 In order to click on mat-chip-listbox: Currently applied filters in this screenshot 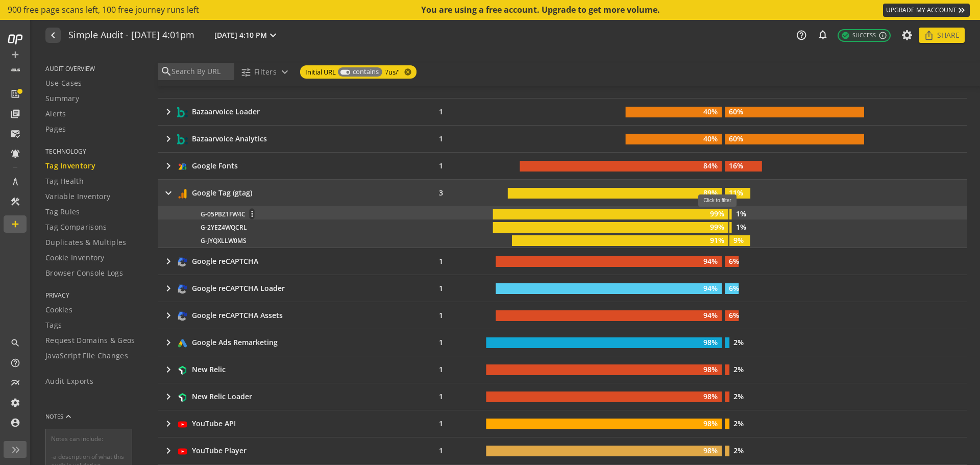, I will do `click(359, 72)`.